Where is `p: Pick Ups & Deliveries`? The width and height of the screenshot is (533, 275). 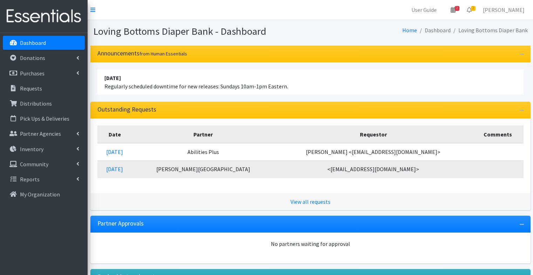
p: Pick Ups & Deliveries is located at coordinates (45, 118).